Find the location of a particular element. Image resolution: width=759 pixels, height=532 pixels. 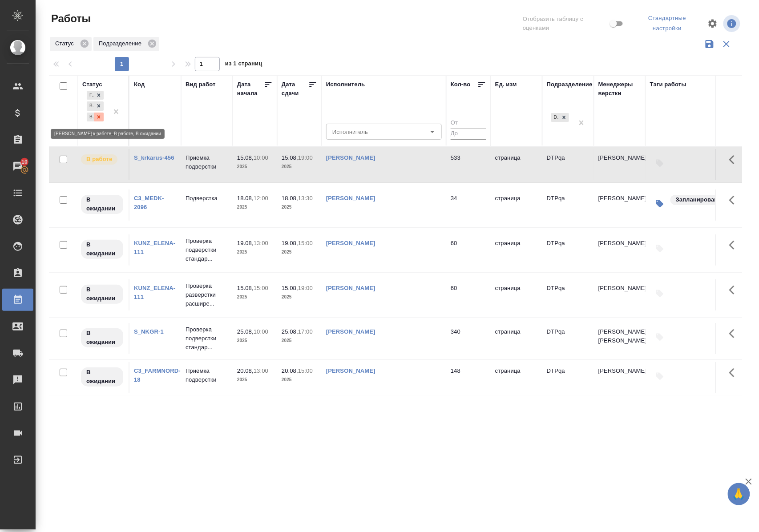

p: Подверстка is located at coordinates (207, 198).